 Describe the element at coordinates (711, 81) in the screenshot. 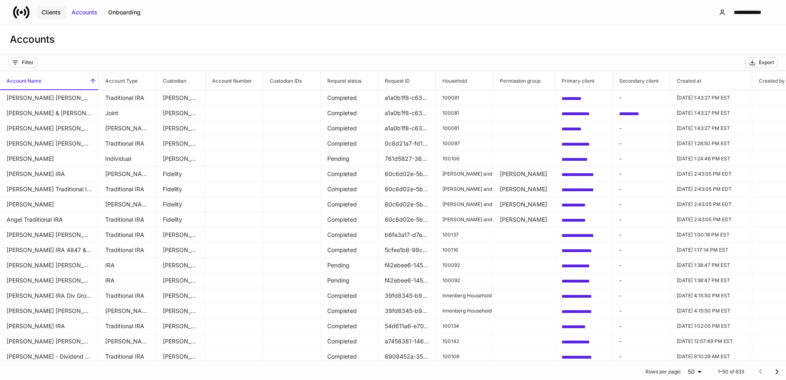

I see `span: Created at` at that location.